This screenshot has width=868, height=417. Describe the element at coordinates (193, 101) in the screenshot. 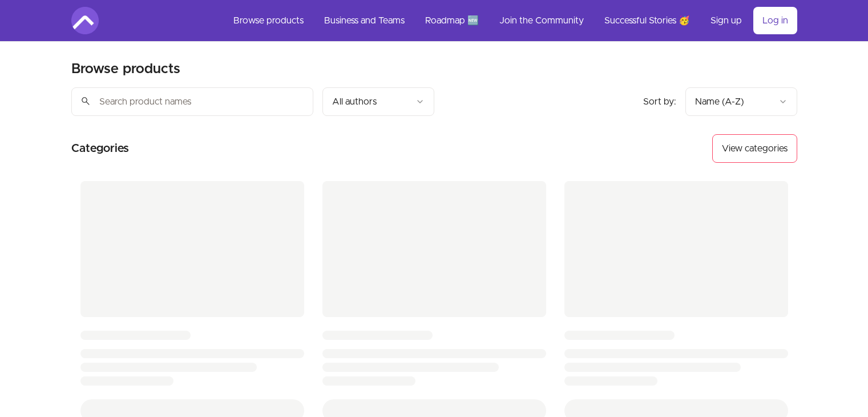

I see `input: Search product names` at that location.